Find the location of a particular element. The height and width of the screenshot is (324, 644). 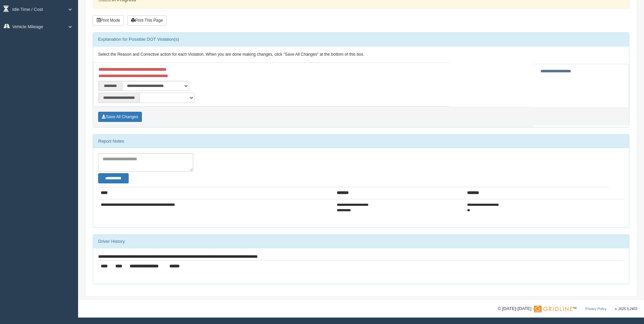

button: Change Filter Options is located at coordinates (113, 178).